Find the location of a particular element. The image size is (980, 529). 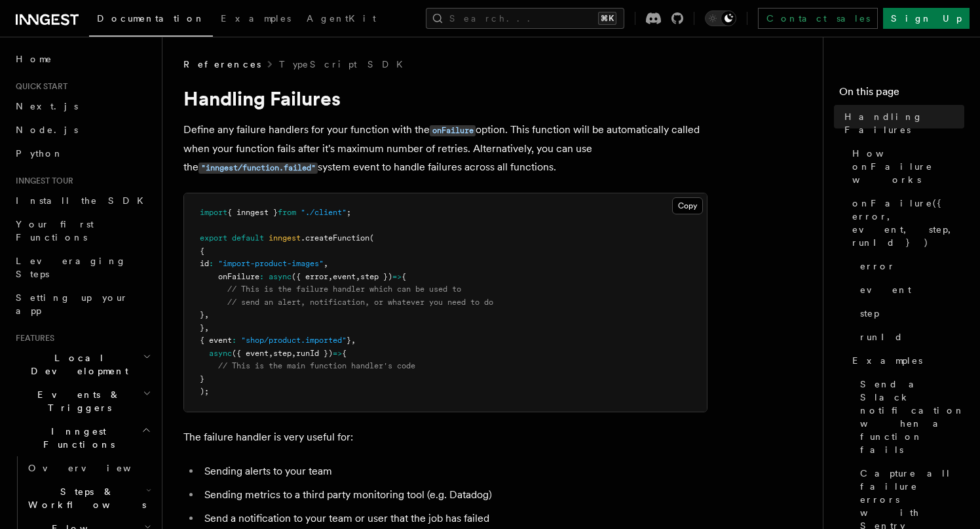

a: Setting up your app is located at coordinates (82, 304).